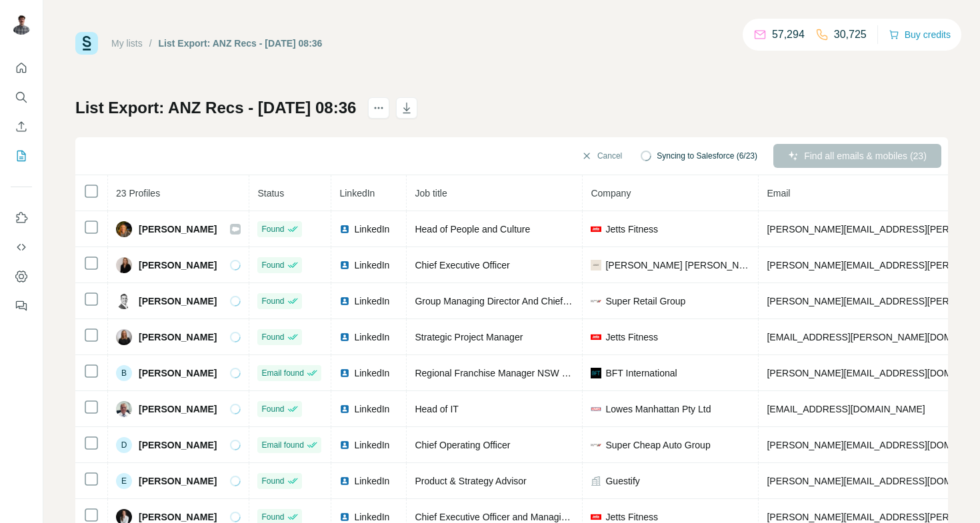 Image resolution: width=980 pixels, height=523 pixels. Describe the element at coordinates (850, 35) in the screenshot. I see `p: 30,725` at that location.